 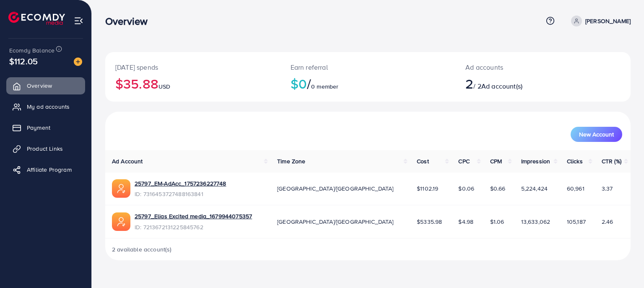 What do you see at coordinates (536, 222) in the screenshot?
I see `span: 13,633,062` at bounding box center [536, 222].